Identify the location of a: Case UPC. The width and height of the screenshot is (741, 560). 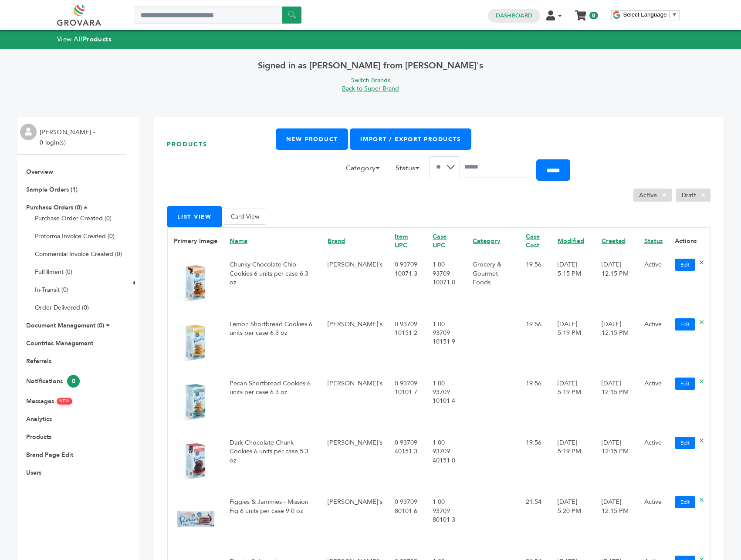
(440, 241).